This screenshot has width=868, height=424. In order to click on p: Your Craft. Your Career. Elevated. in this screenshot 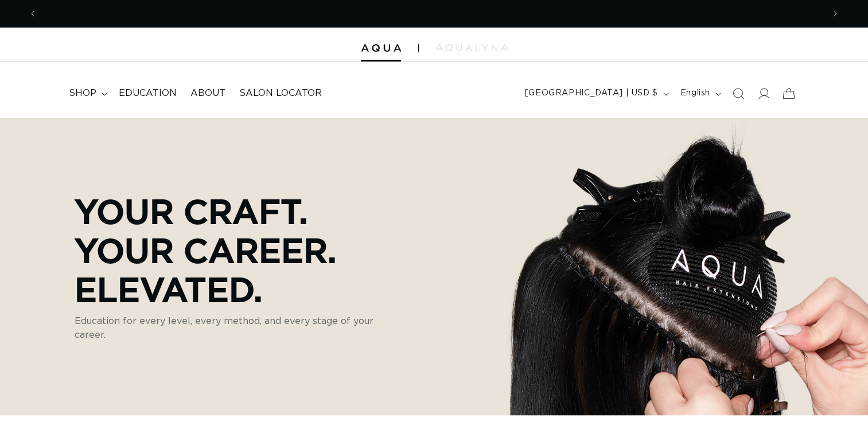, I will do `click(238, 250)`.